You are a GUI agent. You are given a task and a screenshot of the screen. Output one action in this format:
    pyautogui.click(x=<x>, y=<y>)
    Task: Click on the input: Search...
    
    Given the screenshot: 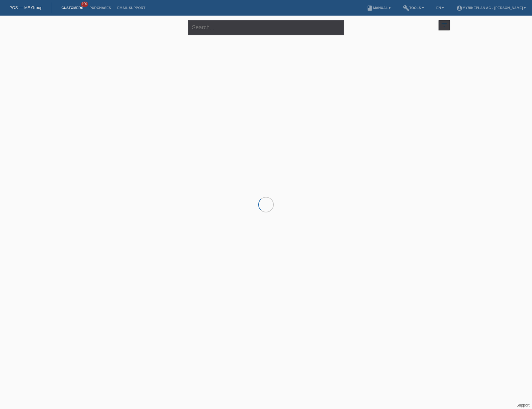 What is the action you would take?
    pyautogui.click(x=266, y=27)
    